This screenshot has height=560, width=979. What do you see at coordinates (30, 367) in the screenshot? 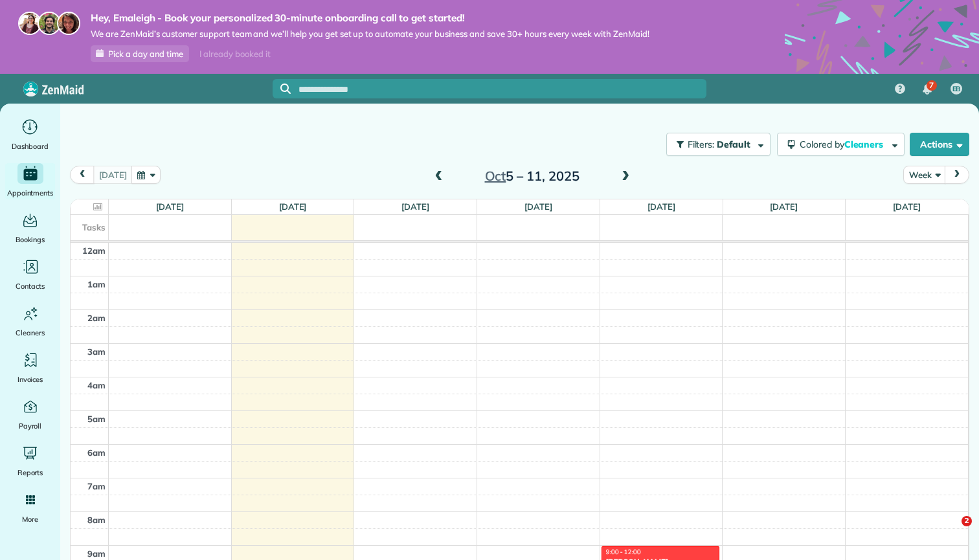
I see `a: Invoices` at bounding box center [30, 367].